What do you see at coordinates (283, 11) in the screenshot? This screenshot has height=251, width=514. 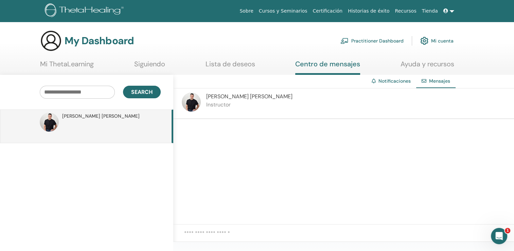 I see `a: Cursos y Seminarios` at bounding box center [283, 11].